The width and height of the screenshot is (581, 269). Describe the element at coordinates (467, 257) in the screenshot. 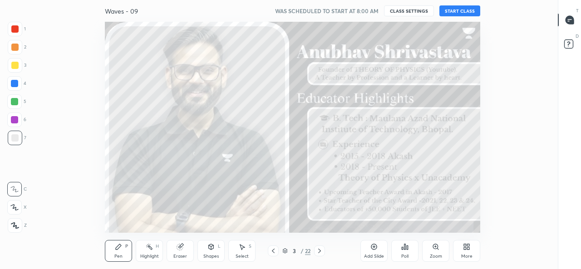

I see `div: More` at that location.